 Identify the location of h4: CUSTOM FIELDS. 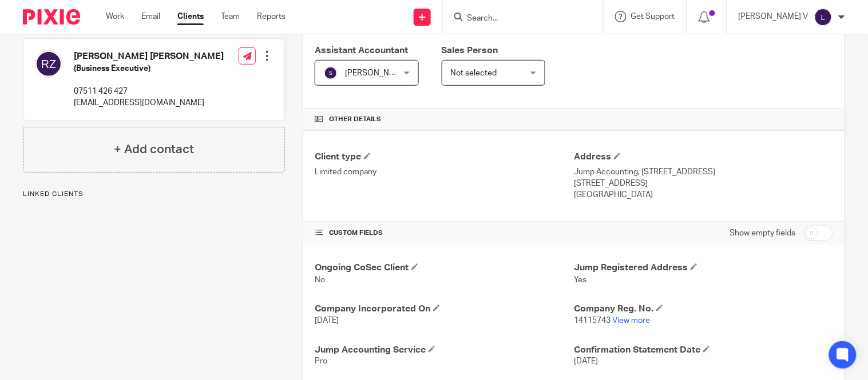
(444, 233).